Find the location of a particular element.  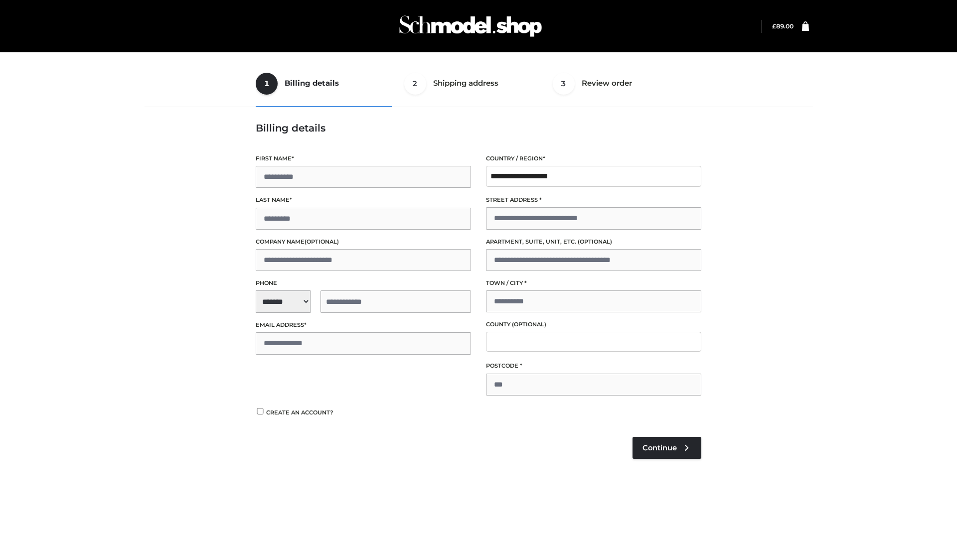

span: Continue is located at coordinates (659, 448).